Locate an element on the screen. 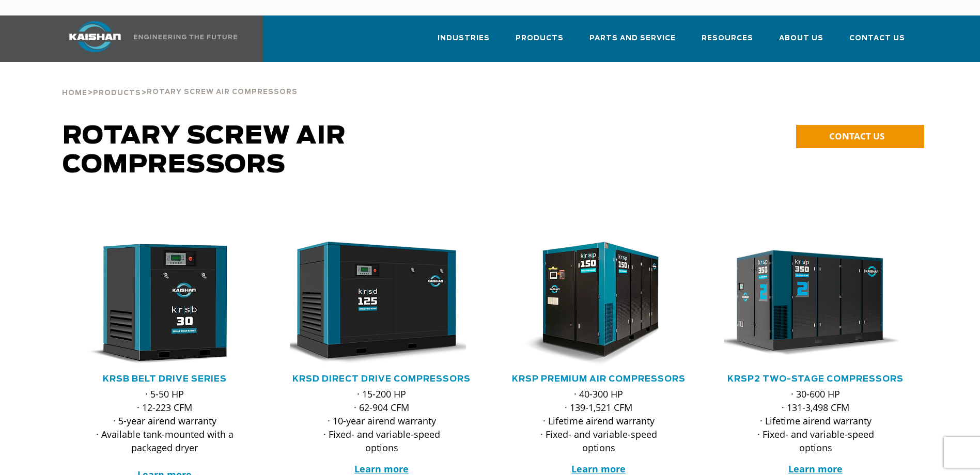  div: krsd125 is located at coordinates (382, 303).